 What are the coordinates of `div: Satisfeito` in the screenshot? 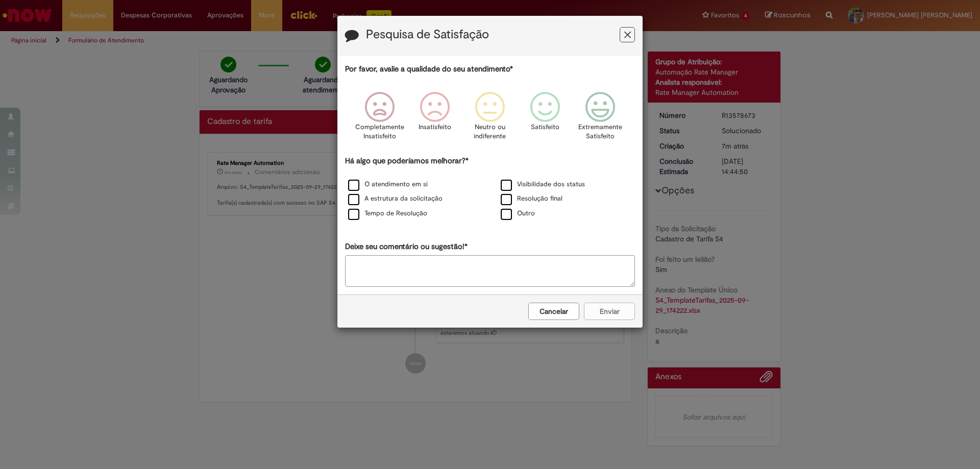 It's located at (545, 119).